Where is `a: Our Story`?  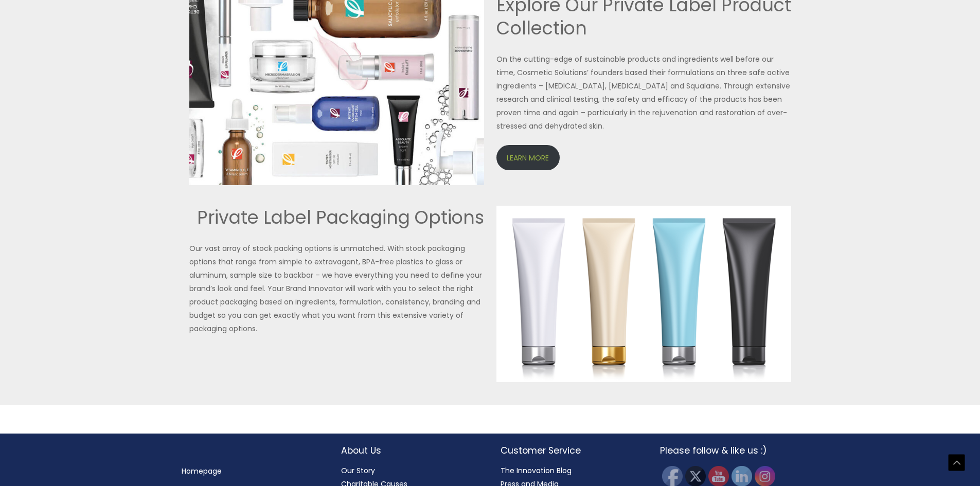 a: Our Story is located at coordinates (358, 470).